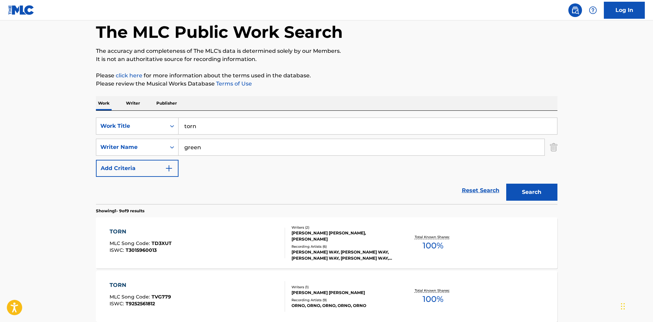 The width and height of the screenshot is (653, 322). I want to click on div: Writers ( 1 ), so click(343, 287).